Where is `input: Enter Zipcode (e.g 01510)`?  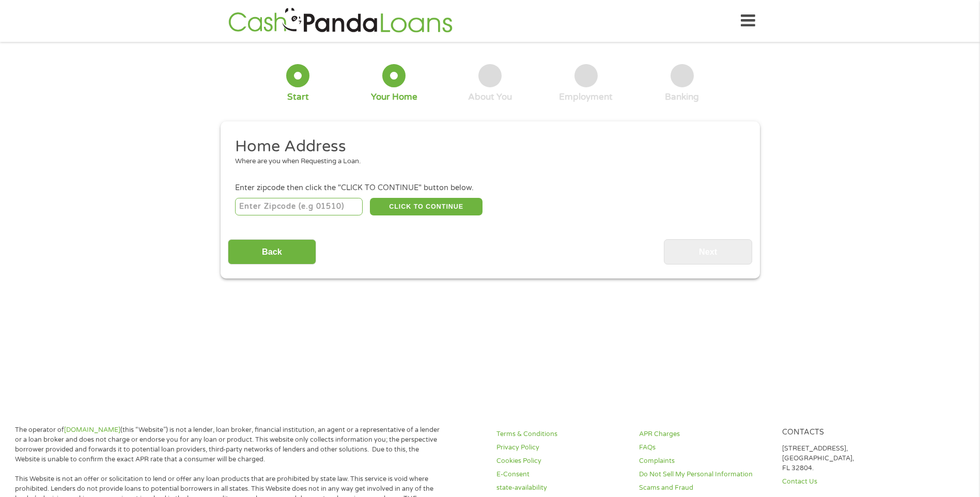 input: Enter Zipcode (e.g 01510) is located at coordinates (299, 207).